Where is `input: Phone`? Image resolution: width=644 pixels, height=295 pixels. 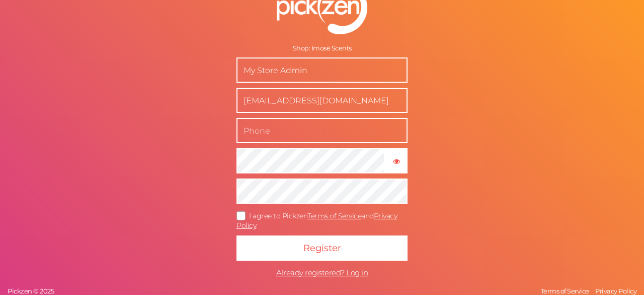
input: Phone is located at coordinates (322, 131).